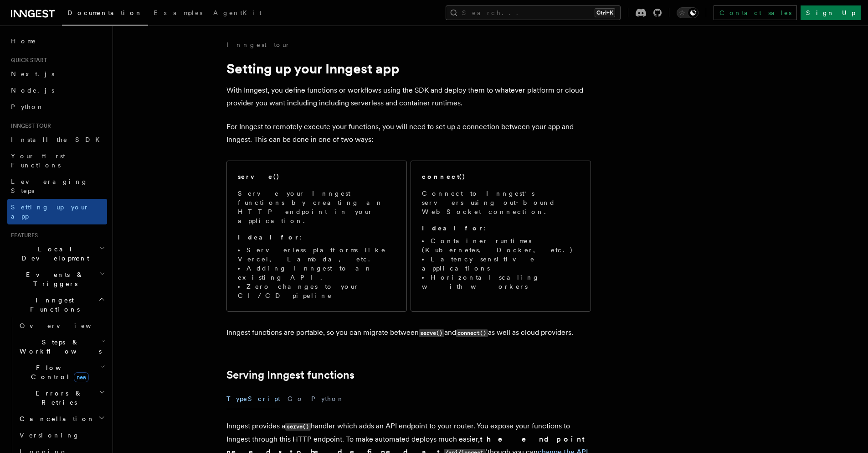 This screenshot has width=868, height=453. Describe the element at coordinates (58, 140) in the screenshot. I see `span: Install the SDK` at that location.